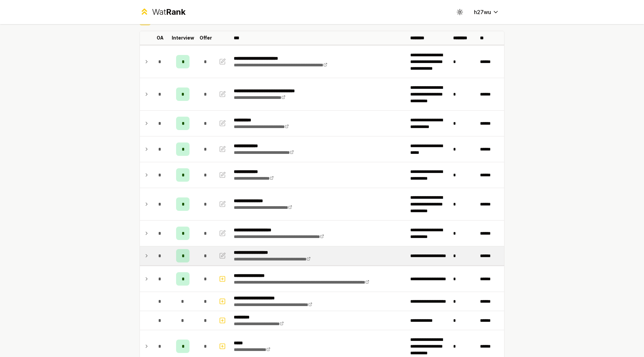 The image size is (644, 357). What do you see at coordinates (160, 38) in the screenshot?
I see `p: OA` at bounding box center [160, 38].